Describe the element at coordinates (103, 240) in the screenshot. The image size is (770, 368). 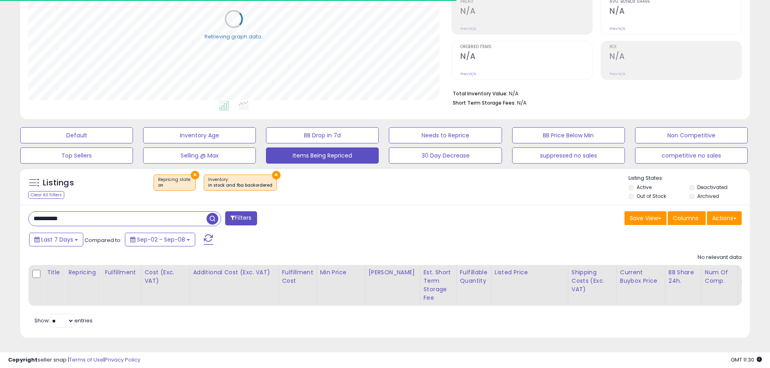
I see `span: Compared to:` at that location.